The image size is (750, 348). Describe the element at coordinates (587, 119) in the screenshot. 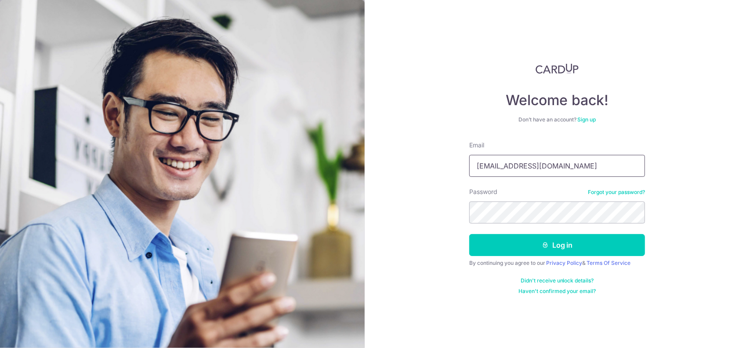

I see `a: Sign up` at that location.